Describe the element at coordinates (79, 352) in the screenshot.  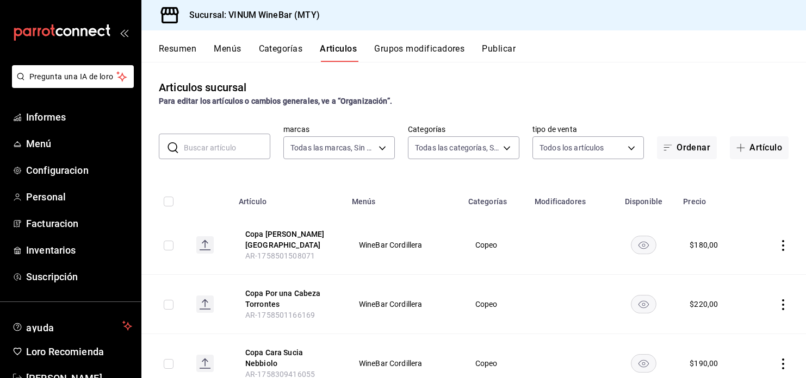
I see `span: Loro Recomienda` at that location.